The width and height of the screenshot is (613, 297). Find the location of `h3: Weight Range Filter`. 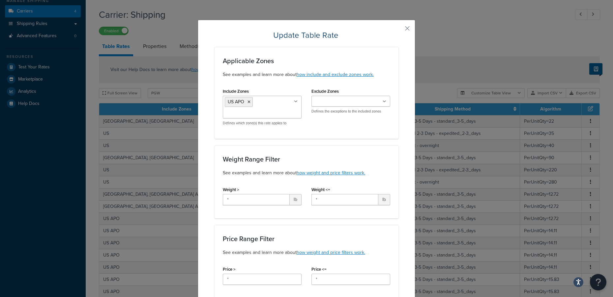

h3: Weight Range Filter is located at coordinates (306, 159).